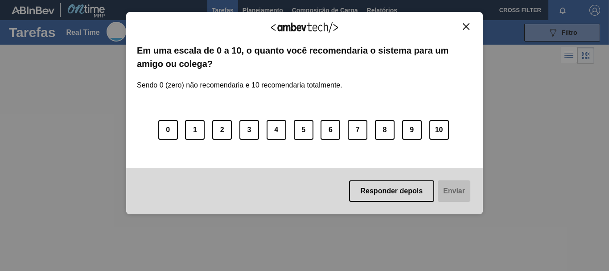  I want to click on button: 9, so click(412, 130).